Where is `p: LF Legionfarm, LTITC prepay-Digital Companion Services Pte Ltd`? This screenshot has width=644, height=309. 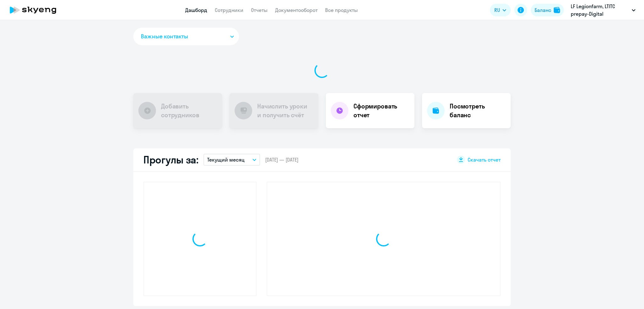 p: LF Legionfarm, LTITC prepay-Digital Companion Services Pte Ltd is located at coordinates (600, 10).